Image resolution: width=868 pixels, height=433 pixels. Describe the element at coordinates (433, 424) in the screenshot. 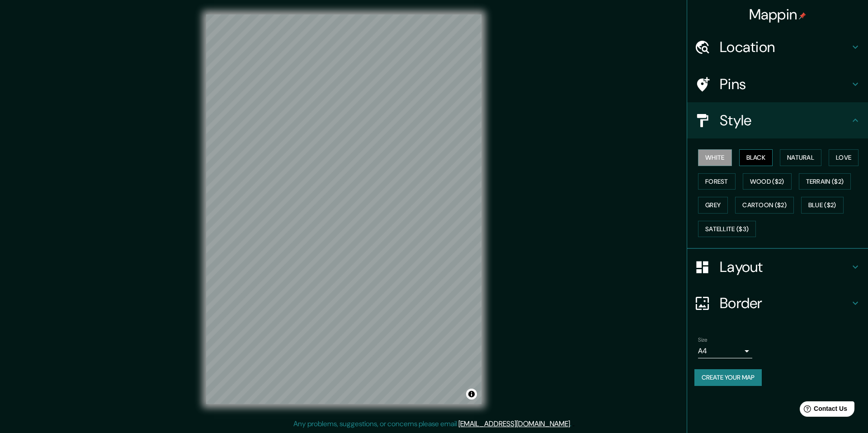

I see `p: Any problems, suggestions, or concerns please email .` at that location.